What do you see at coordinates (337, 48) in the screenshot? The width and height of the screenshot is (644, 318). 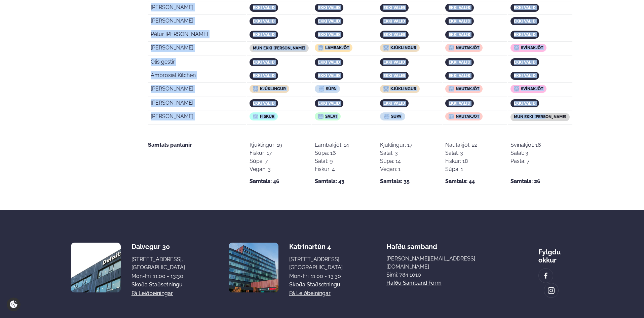 I see `span: Lambakjöt` at bounding box center [337, 48].